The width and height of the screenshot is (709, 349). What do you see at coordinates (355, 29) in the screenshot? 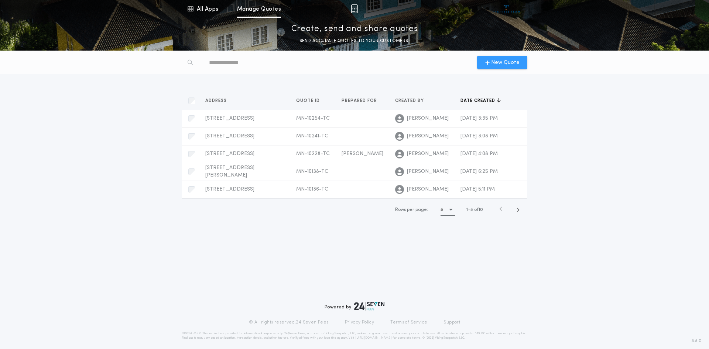
I see `p: Create, send and share quotes` at bounding box center [355, 29].